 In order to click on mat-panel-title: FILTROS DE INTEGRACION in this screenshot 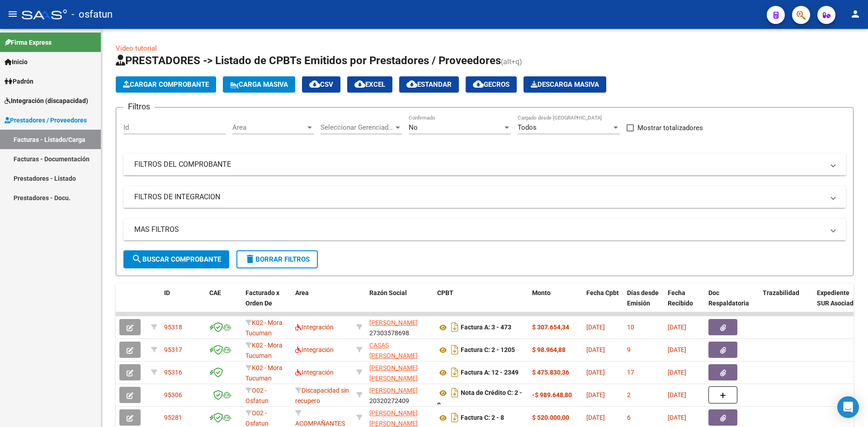, I will do `click(479, 197)`.